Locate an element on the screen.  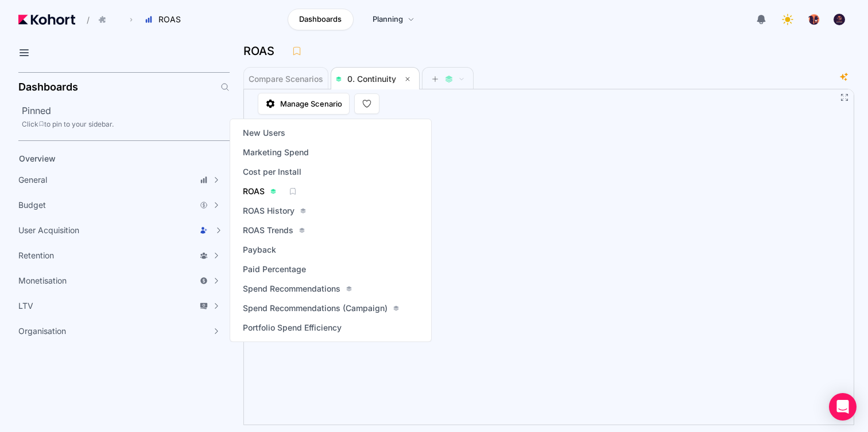
div: Open Intercom Messenger is located at coordinates (842, 407).